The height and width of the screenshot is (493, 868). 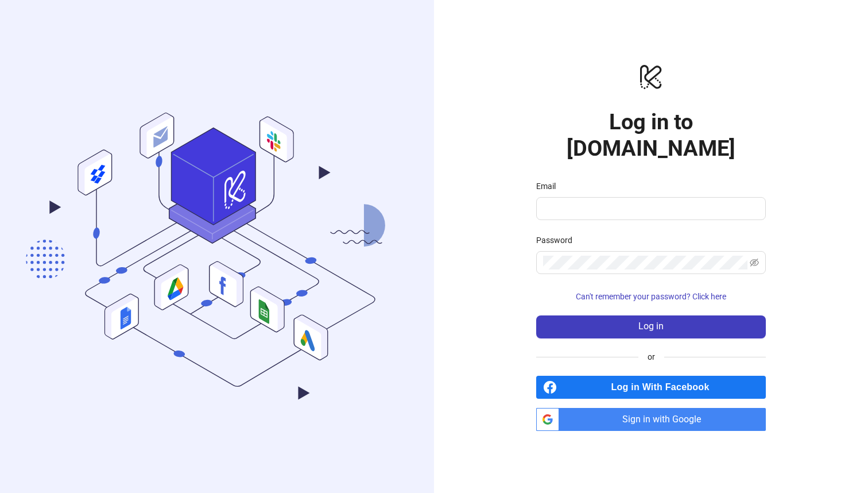 I want to click on label: Password, so click(x=558, y=240).